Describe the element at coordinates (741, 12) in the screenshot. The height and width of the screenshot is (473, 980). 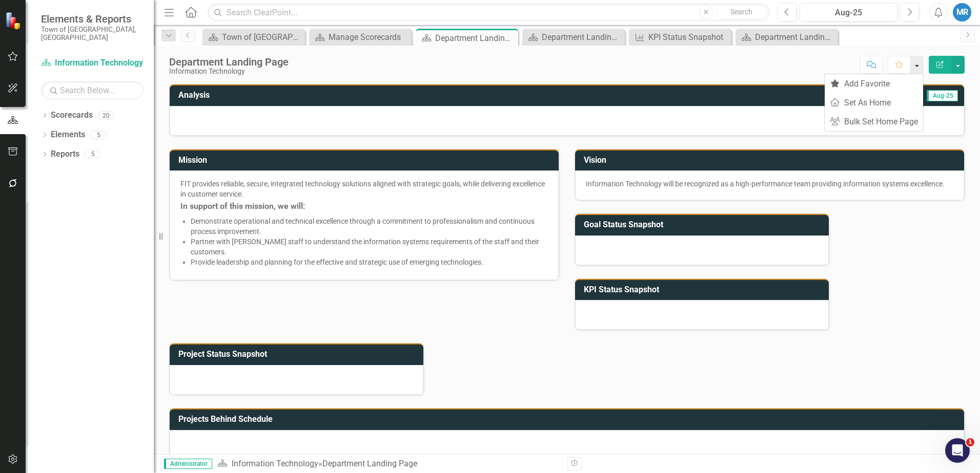
I see `button: Search` at that location.